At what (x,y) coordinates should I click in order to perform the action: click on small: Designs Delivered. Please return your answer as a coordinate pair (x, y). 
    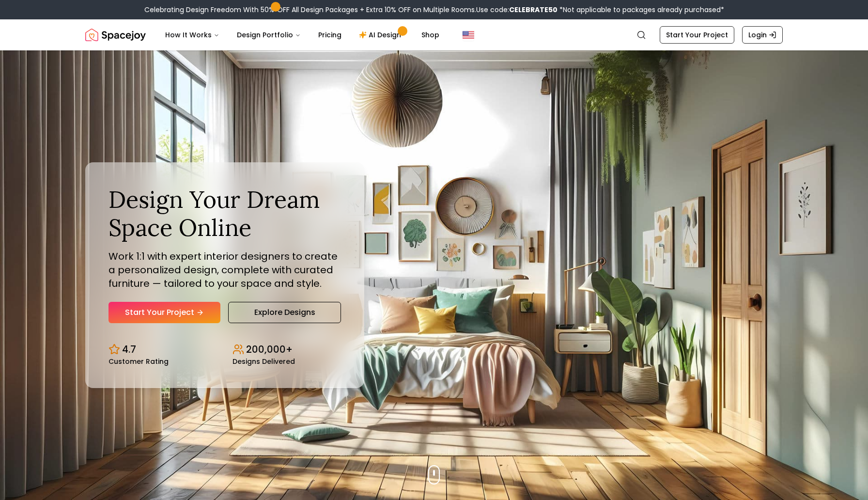
    Looking at the image, I should click on (264, 361).